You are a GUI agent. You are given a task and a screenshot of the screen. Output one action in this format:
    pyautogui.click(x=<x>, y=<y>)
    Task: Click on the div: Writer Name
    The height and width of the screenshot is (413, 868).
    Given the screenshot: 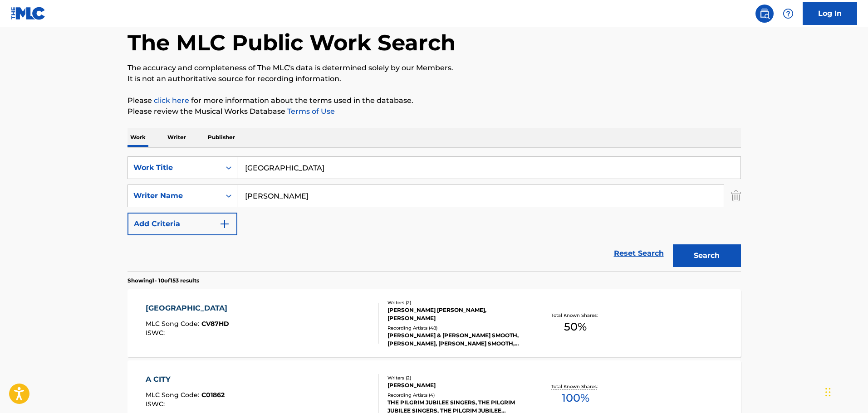 What is the action you would take?
    pyautogui.click(x=175, y=196)
    